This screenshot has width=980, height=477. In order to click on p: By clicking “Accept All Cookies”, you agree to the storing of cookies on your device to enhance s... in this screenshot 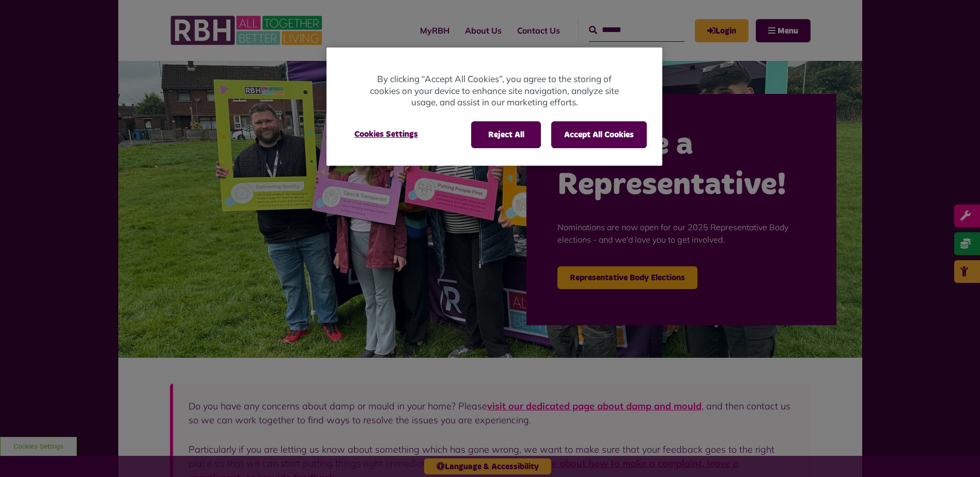, I will do `click(494, 91)`.